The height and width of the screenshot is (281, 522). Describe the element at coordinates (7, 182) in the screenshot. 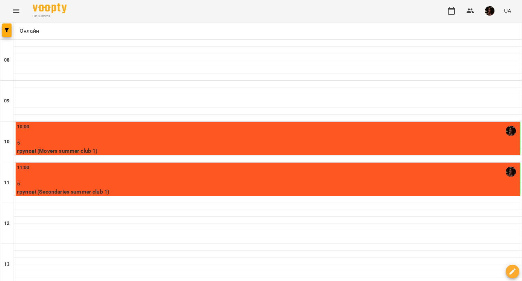

I see `h6: 11` at that location.